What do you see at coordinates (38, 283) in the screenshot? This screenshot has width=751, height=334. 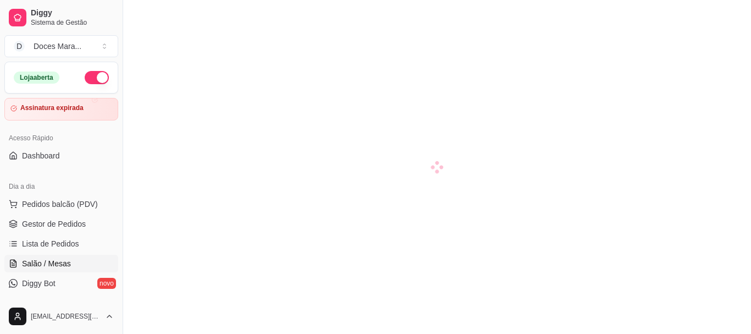 I see `span: Diggy Bot` at bounding box center [38, 283].